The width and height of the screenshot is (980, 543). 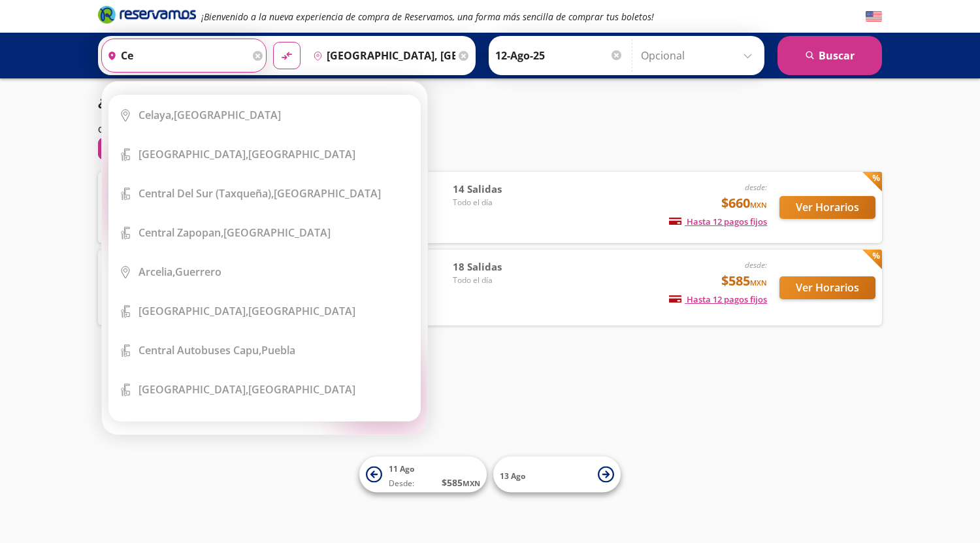 What do you see at coordinates (121, 130) in the screenshot?
I see `p: Ordenar por` at bounding box center [121, 130].